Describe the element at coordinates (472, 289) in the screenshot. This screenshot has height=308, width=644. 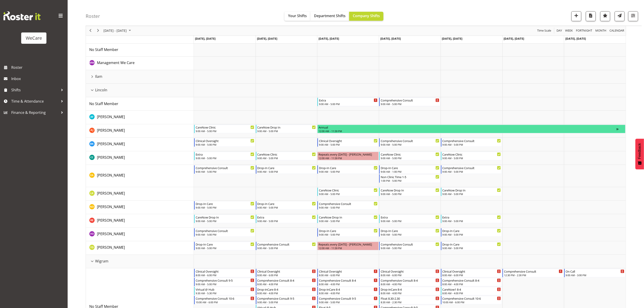
I see `div: CareNow1 8-4` at that location.